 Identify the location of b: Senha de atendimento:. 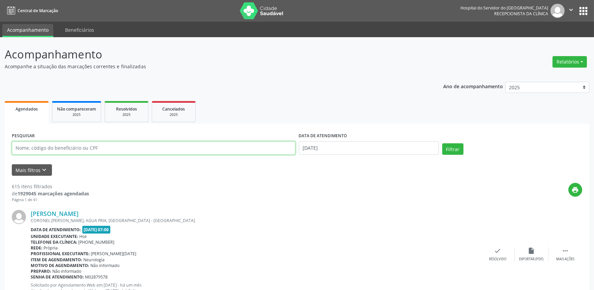
(57, 276).